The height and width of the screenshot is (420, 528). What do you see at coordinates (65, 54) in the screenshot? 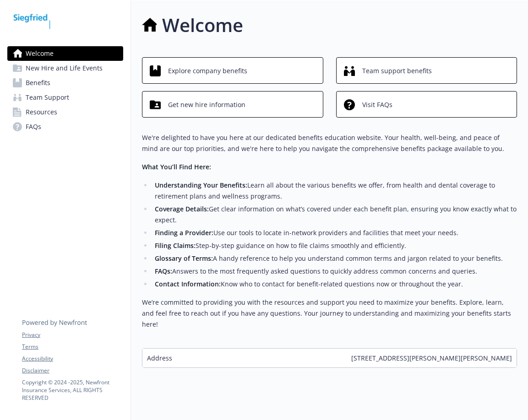
I see `a: Welcome` at bounding box center [65, 54].